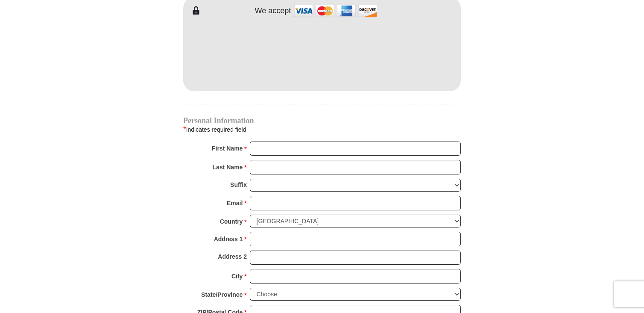 The height and width of the screenshot is (313, 644). What do you see at coordinates (322, 129) in the screenshot?
I see `div: Indicates required field` at bounding box center [322, 129].